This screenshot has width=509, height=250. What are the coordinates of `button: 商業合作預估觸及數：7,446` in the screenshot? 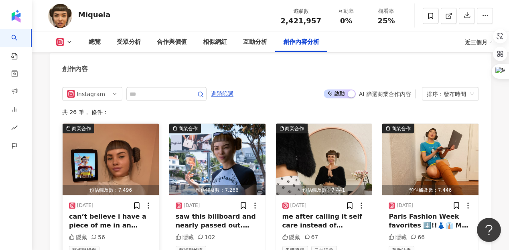 It's located at (431, 159).